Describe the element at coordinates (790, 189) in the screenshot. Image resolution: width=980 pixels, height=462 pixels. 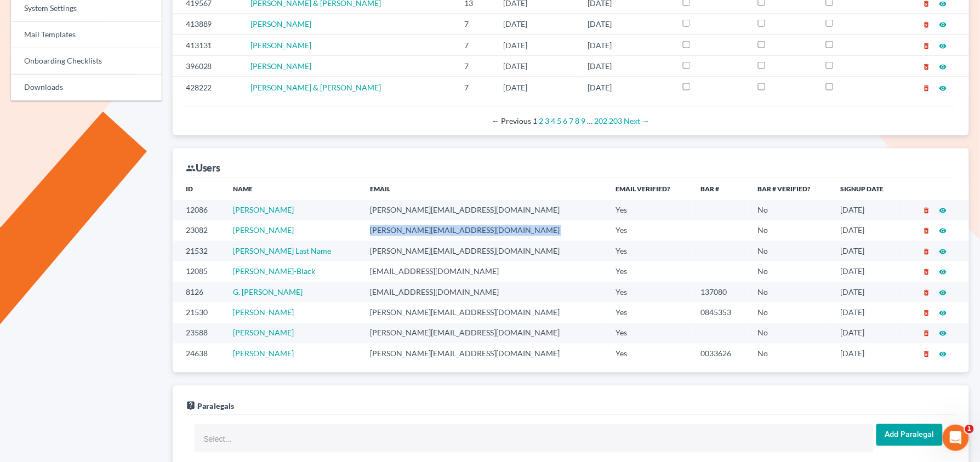
I see `th: Bar # Verified?` at that location.